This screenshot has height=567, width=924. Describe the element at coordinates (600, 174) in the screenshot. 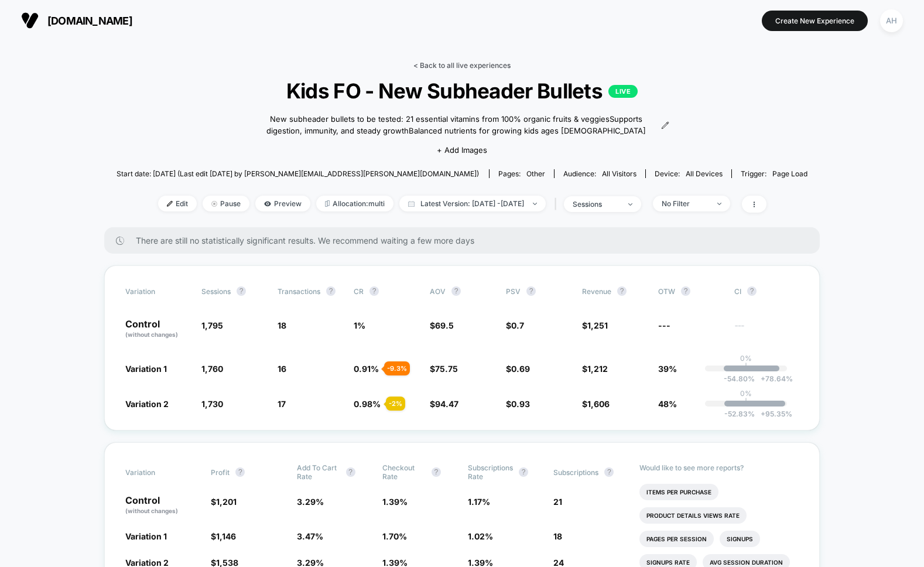

I see `div: Audience:` at that location.